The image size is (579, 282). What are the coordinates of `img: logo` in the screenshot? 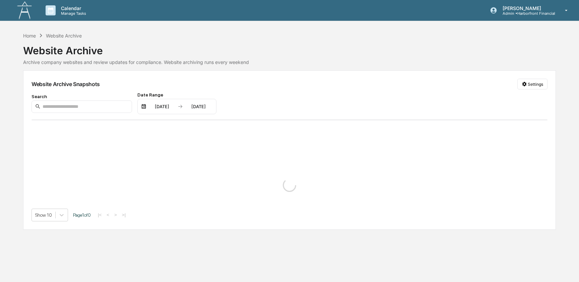 It's located at (24, 10).